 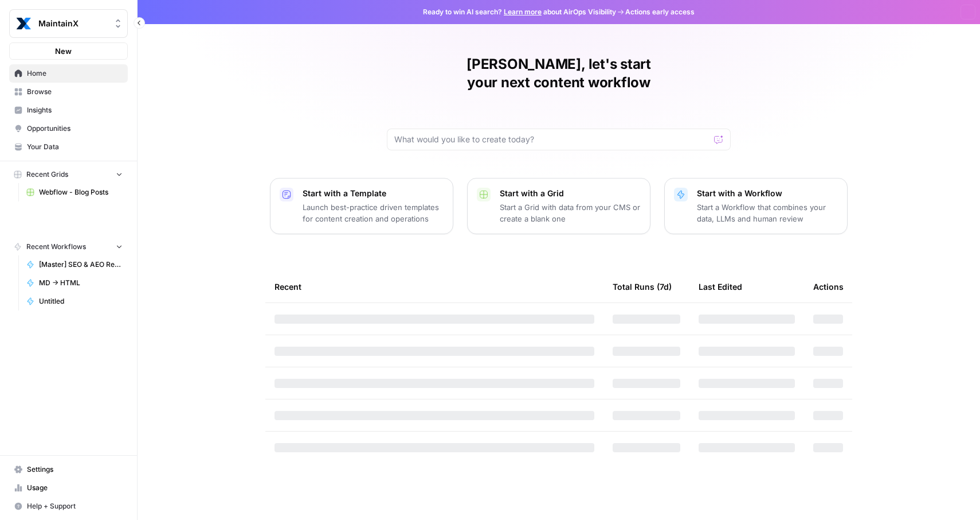 What do you see at coordinates (68, 129) in the screenshot?
I see `a: Opportunities` at bounding box center [68, 129].